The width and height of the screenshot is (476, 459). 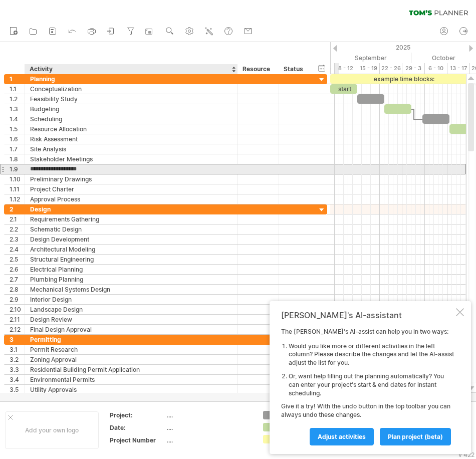 I want to click on div: Conceptualization, so click(x=131, y=89).